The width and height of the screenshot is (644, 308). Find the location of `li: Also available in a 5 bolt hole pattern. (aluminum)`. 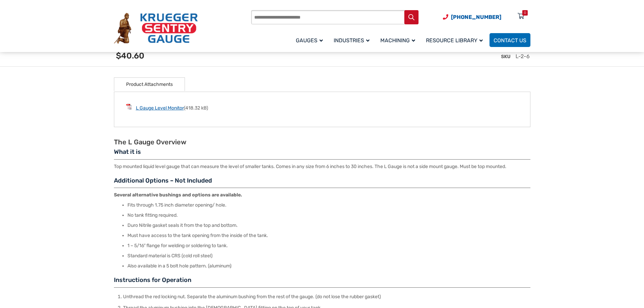

li: Also available in a 5 bolt hole pattern. (aluminum) is located at coordinates (329, 266).